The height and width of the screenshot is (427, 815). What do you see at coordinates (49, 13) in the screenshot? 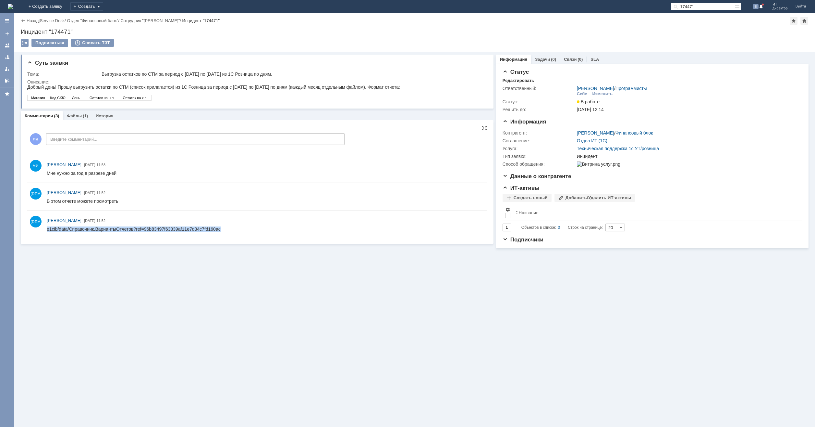
I see `td: День` at bounding box center [49, 13].